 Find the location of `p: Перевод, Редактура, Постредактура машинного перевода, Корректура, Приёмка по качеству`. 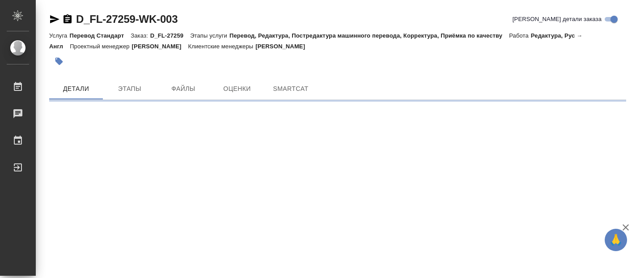

p: Перевод, Редактура, Постредактура машинного перевода, Корректура, Приёмка по качеству is located at coordinates (369, 35).